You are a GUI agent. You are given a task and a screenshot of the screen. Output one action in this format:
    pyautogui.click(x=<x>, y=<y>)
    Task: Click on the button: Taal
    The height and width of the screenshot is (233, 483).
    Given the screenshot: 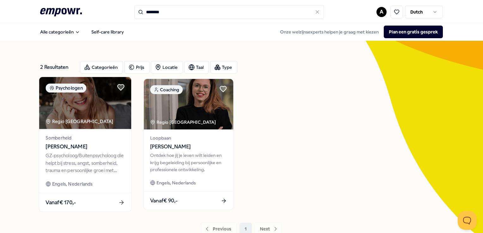 What is the action you would take?
    pyautogui.click(x=197, y=67)
    